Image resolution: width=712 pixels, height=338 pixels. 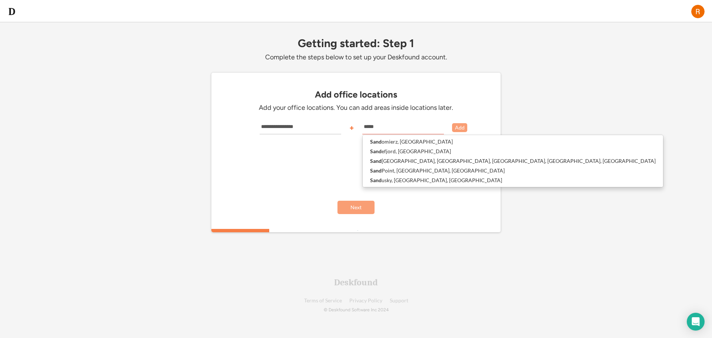 What do you see at coordinates (356, 95) in the screenshot?
I see `div: Add office locations` at bounding box center [356, 95].